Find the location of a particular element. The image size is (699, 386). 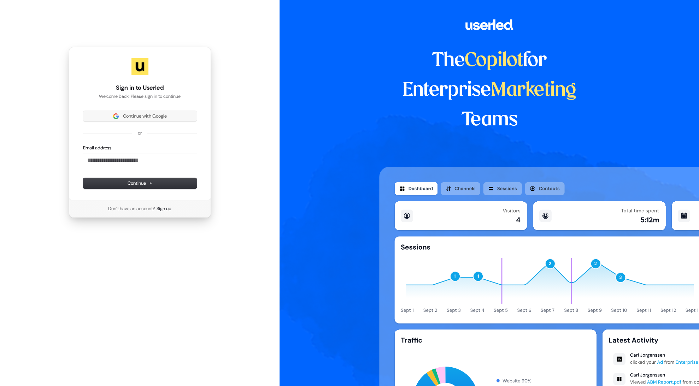

button: Sign in with GoogleContinue with Google is located at coordinates (140, 116).